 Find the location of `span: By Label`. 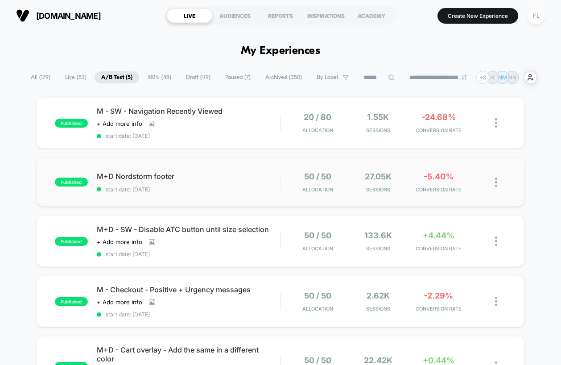

span: By Label is located at coordinates (328, 77).